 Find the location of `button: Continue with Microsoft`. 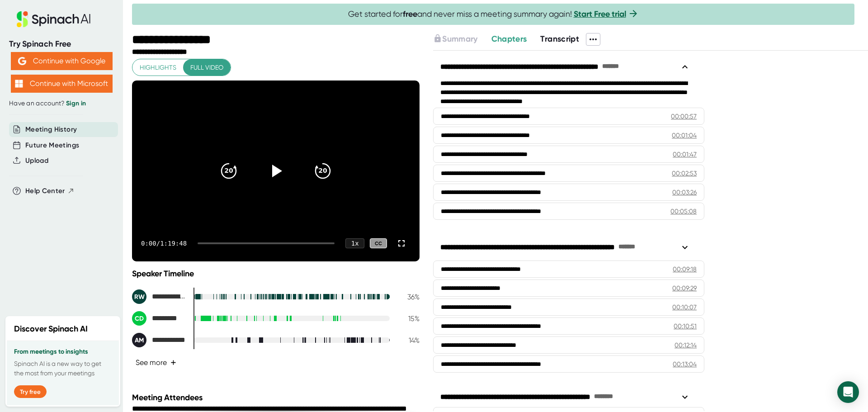

button: Continue with Microsoft is located at coordinates (61, 84).